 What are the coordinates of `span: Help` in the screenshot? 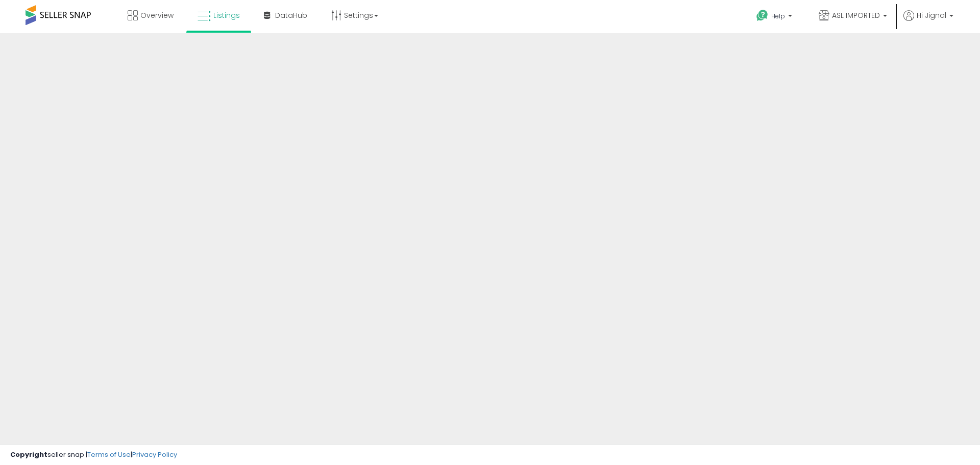 It's located at (777, 16).